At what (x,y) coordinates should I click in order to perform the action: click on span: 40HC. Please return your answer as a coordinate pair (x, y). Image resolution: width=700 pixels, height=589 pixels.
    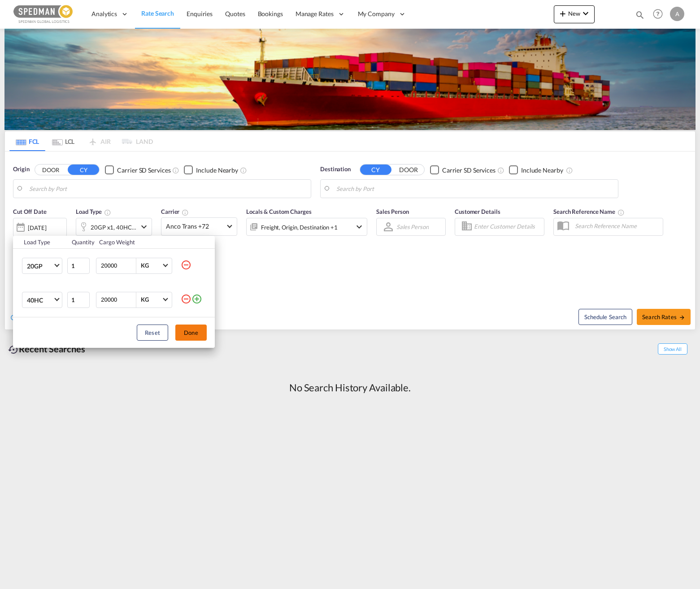
    Looking at the image, I should click on (40, 300).